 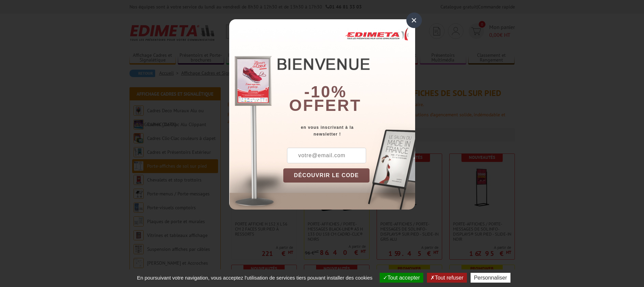 I want to click on span: En poursuivant votre navigation, vous acceptez l'utilisation de services tiers pouvant installer ..., so click(x=255, y=277).